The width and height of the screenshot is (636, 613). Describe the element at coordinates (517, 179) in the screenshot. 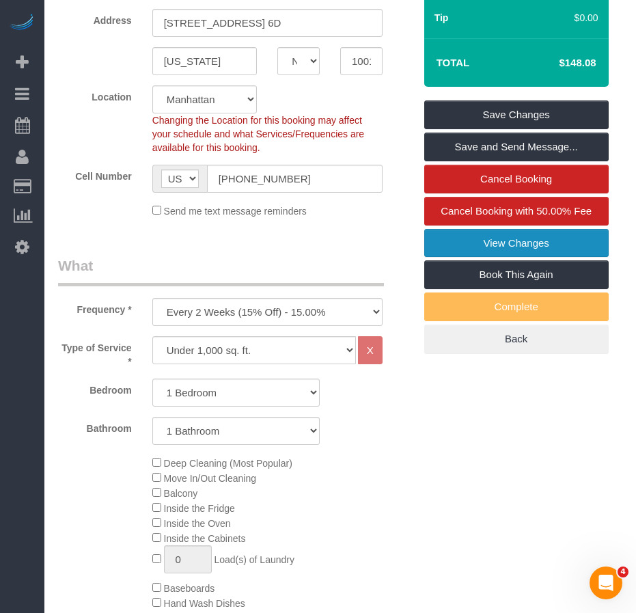

I see `a: Cancel Booking` at that location.